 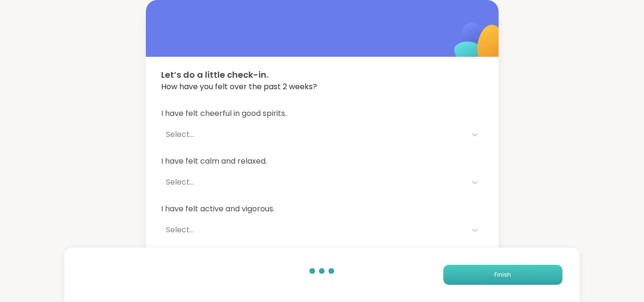 I want to click on span: Finish, so click(x=502, y=275).